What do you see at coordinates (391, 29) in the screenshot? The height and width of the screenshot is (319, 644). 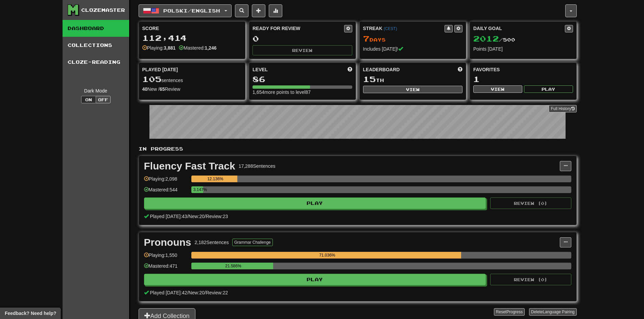 I see `a: (CEST)` at bounding box center [391, 29].